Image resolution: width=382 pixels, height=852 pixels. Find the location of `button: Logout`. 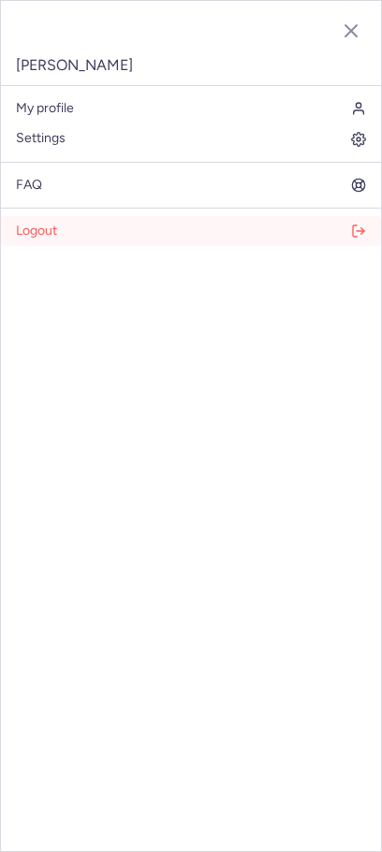

button: Logout is located at coordinates (191, 231).